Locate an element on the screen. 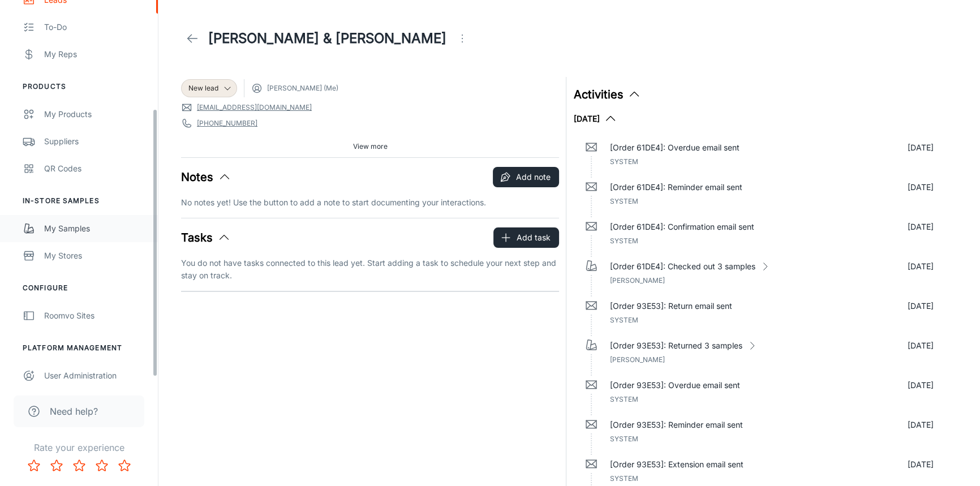 Image resolution: width=980 pixels, height=486 pixels. div: Suppliers is located at coordinates (95, 142).